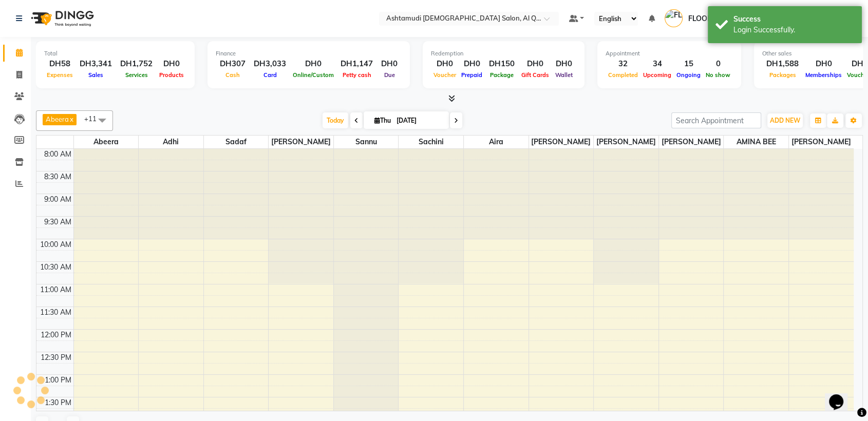 The image size is (868, 421). I want to click on span: Card, so click(270, 75).